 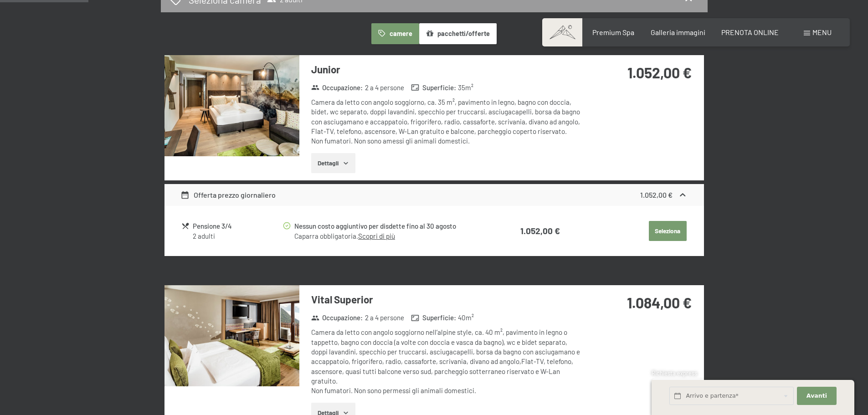 I want to click on h3: Vital Superior, so click(x=446, y=299).